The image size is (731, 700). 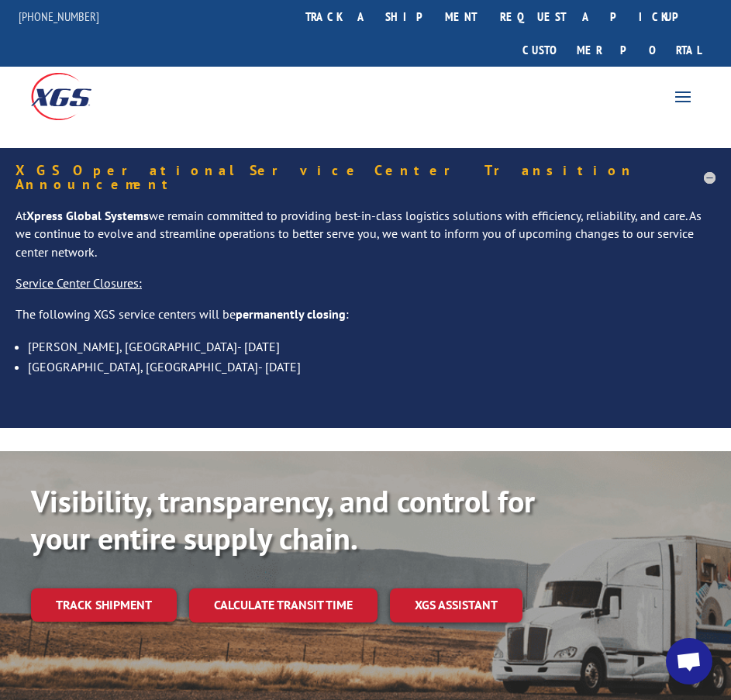 What do you see at coordinates (365, 177) in the screenshot?
I see `h5: XGS Operational Service Center Transition Announcement` at bounding box center [365, 177].